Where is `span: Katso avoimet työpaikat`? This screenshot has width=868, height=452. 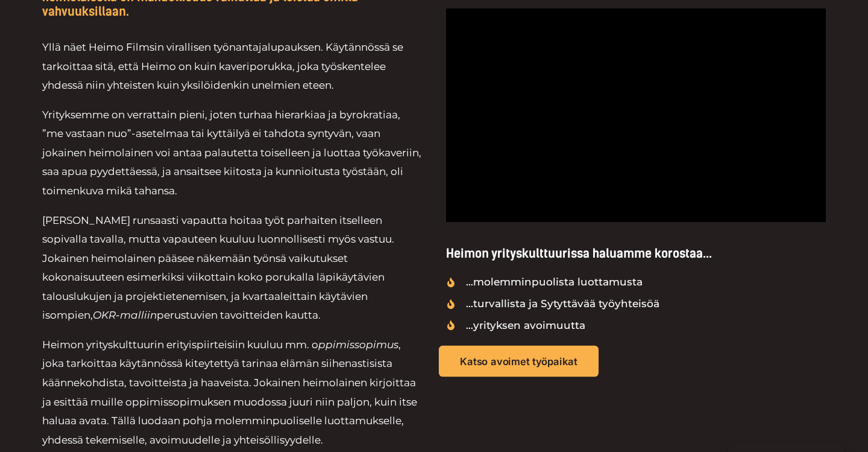
span: Katso avoimet työpaikat is located at coordinates (518, 361).